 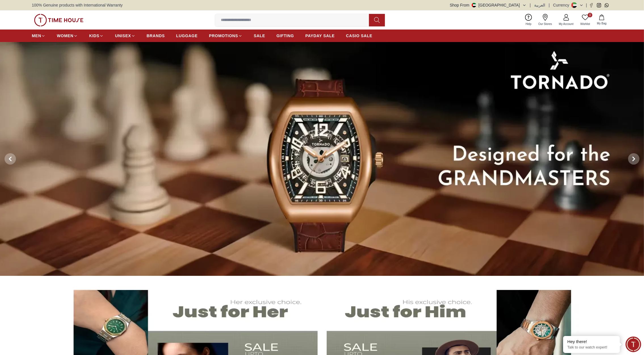 What do you see at coordinates (285, 36) in the screenshot?
I see `span: GIFTING` at bounding box center [285, 36].